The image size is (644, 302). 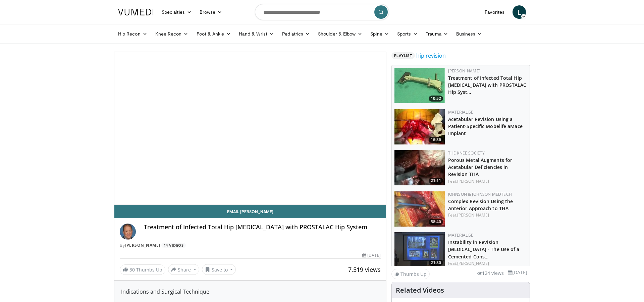 I want to click on div: By, so click(x=250, y=245).